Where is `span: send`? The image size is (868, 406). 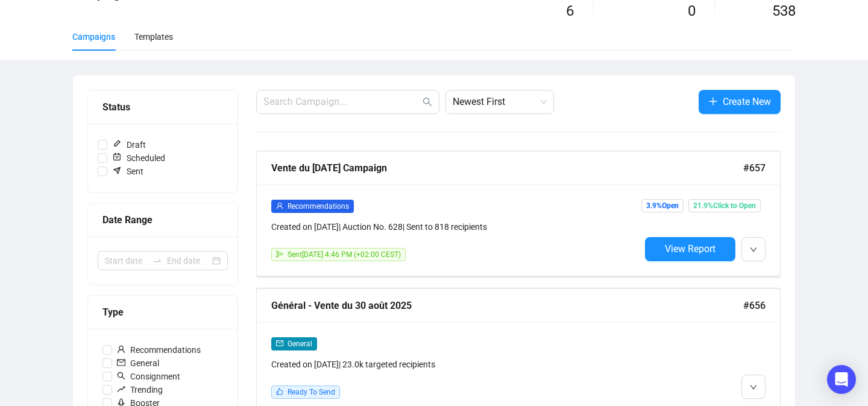 span: send is located at coordinates (280, 254).